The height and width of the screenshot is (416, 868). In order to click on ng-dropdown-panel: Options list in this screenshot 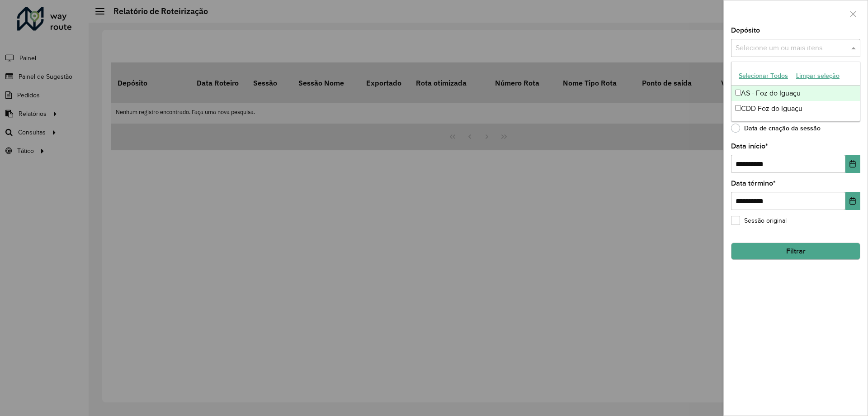, I will do `click(796, 91)`.